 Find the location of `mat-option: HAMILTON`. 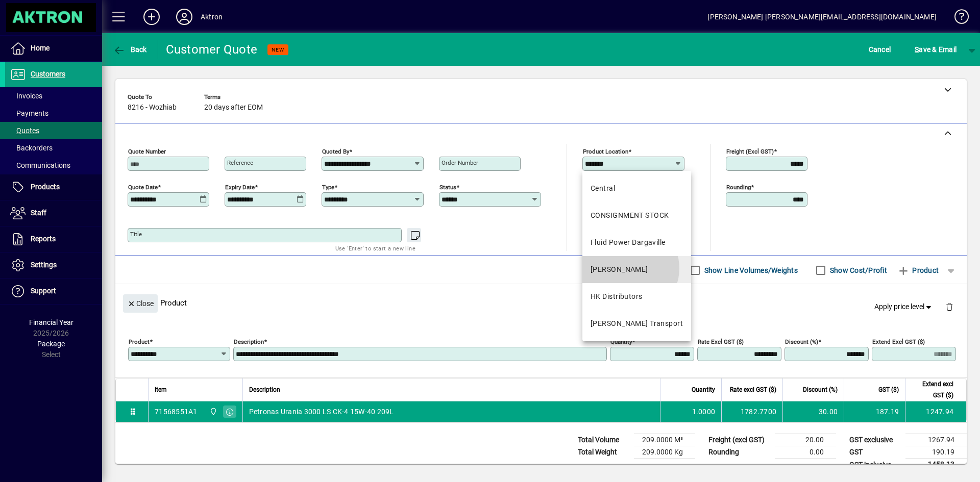

mat-option: HAMILTON is located at coordinates (637, 269).